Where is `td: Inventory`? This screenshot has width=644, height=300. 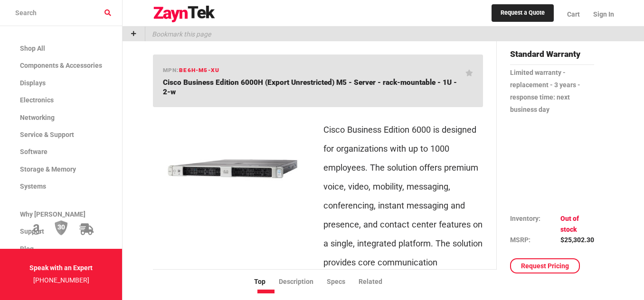 td: Inventory is located at coordinates (536, 224).